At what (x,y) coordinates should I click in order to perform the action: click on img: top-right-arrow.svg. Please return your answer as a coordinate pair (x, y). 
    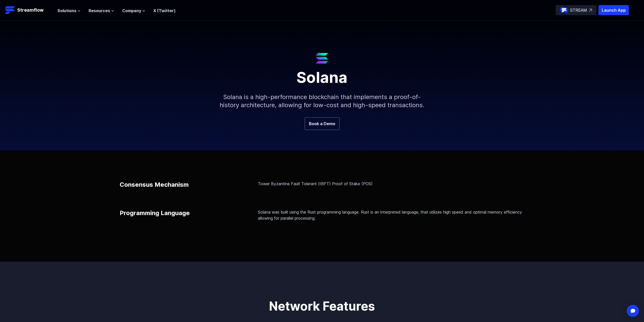
    Looking at the image, I should click on (591, 10).